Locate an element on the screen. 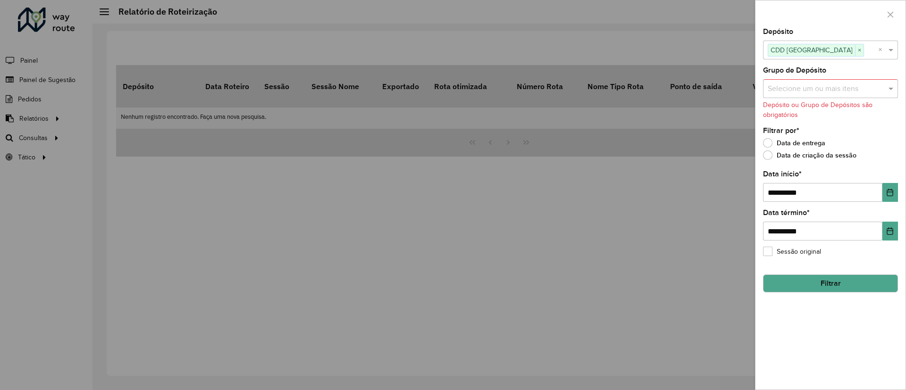 The height and width of the screenshot is (390, 906). label: Filtrar por is located at coordinates (781, 131).